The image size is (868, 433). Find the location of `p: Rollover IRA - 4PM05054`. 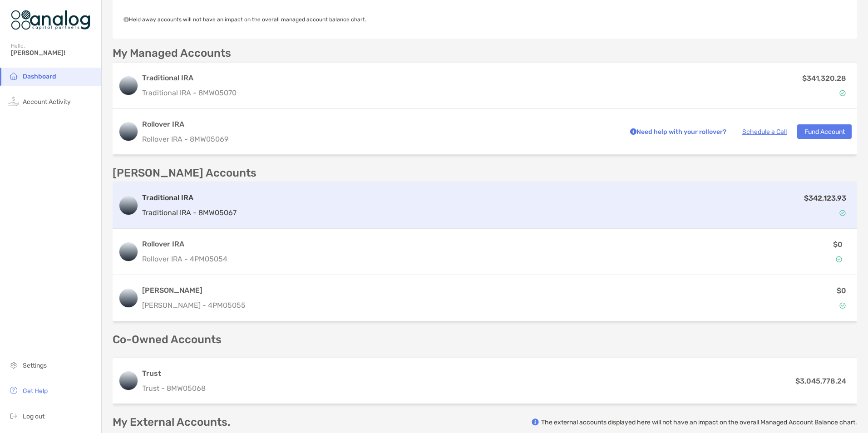

p: Rollover IRA - 4PM05054 is located at coordinates (406, 259).